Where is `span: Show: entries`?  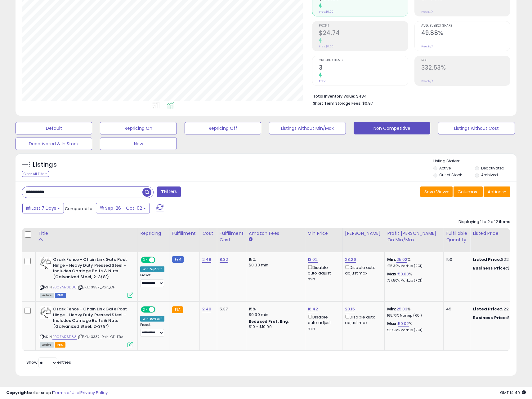 span: Show: entries is located at coordinates (49, 362).